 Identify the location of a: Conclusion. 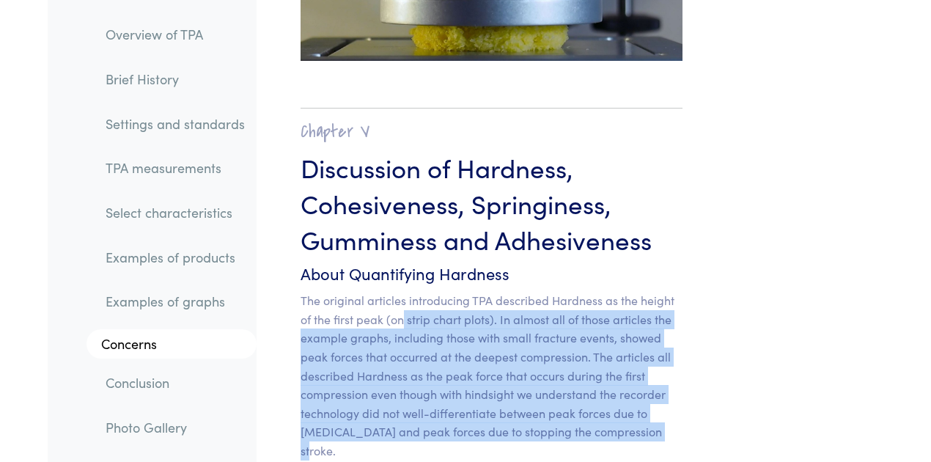
(175, 382).